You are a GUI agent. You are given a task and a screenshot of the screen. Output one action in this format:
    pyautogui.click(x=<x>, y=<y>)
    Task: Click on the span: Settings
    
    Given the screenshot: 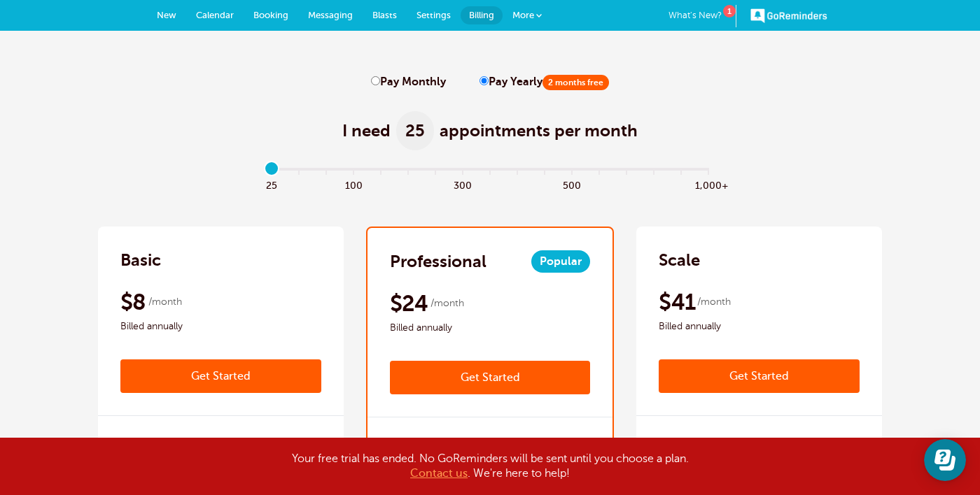 What is the action you would take?
    pyautogui.click(x=433, y=15)
    